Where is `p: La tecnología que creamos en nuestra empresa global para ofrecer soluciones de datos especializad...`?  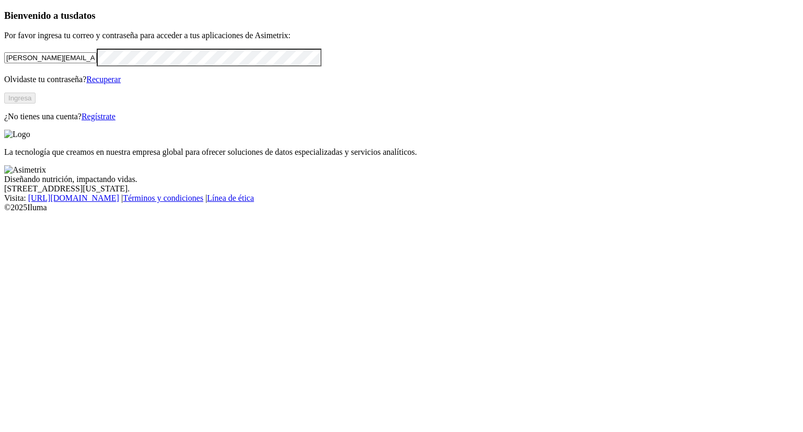 p: La tecnología que creamos en nuestra empresa global para ofrecer soluciones de datos especializad... is located at coordinates (402, 152).